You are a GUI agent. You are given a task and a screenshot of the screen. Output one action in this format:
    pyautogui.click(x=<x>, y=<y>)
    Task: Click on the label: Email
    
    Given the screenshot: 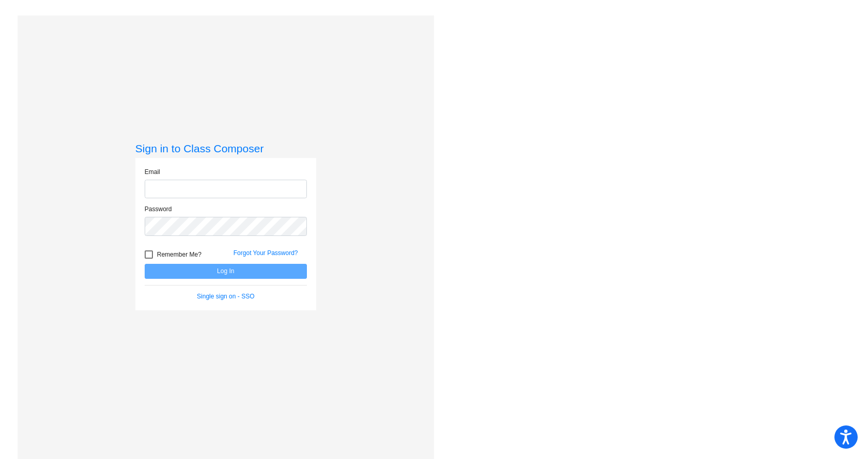 What is the action you would take?
    pyautogui.click(x=153, y=172)
    